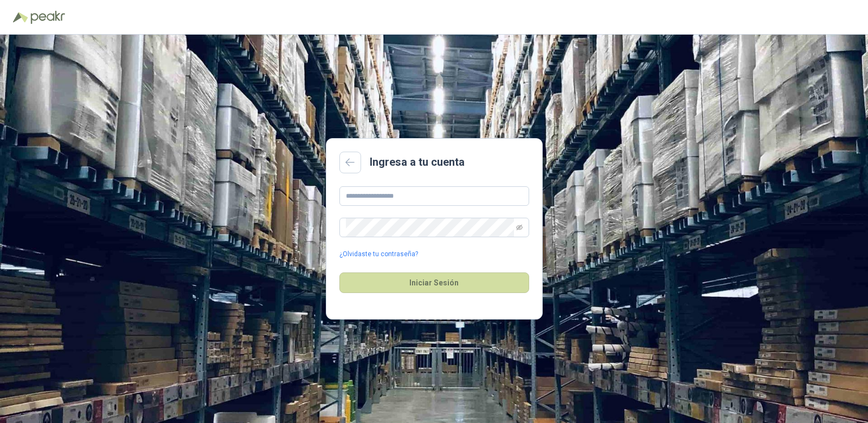 This screenshot has width=868, height=423. Describe the element at coordinates (434, 283) in the screenshot. I see `button: Iniciar Sesión` at that location.